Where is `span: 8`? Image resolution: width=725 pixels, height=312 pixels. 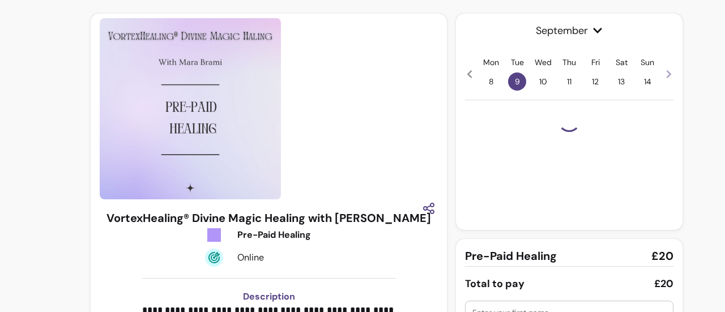
span: 8 is located at coordinates (491, 82).